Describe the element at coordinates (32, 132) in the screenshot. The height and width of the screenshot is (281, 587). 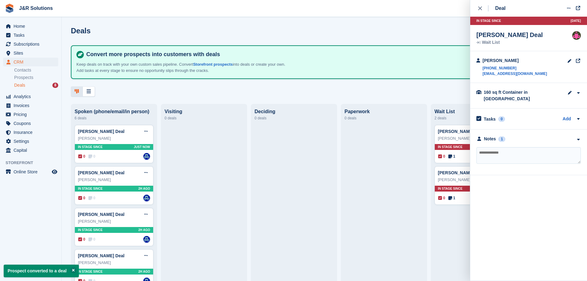
I see `span: Insurance` at that location.